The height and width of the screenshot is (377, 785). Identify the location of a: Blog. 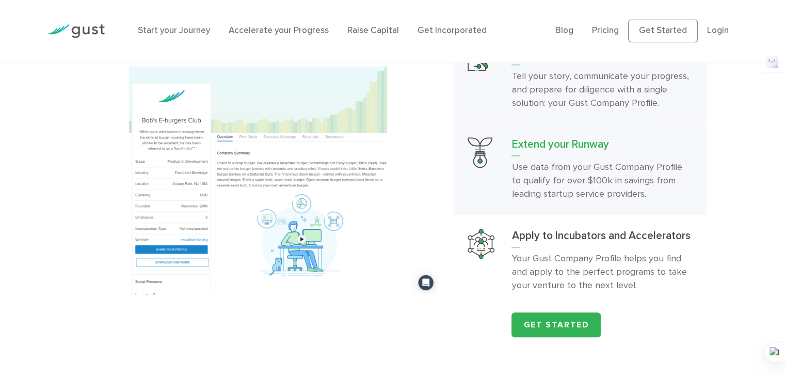
(564, 30).